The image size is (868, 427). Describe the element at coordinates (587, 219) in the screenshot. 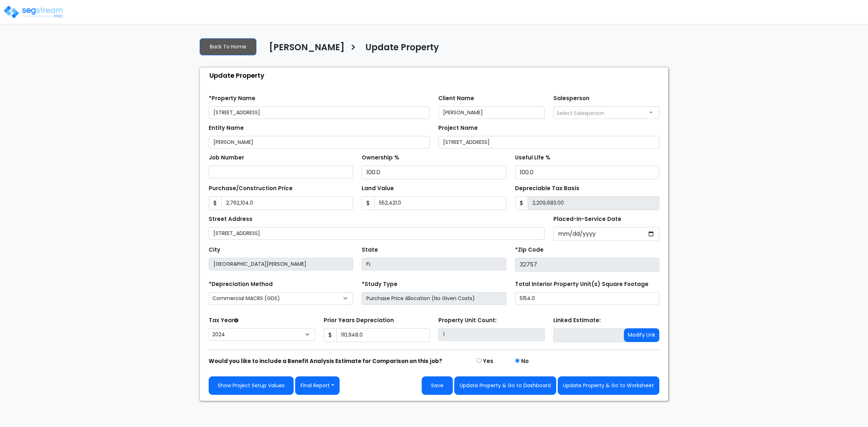

I see `label: Placed-In-Service Date` at that location.